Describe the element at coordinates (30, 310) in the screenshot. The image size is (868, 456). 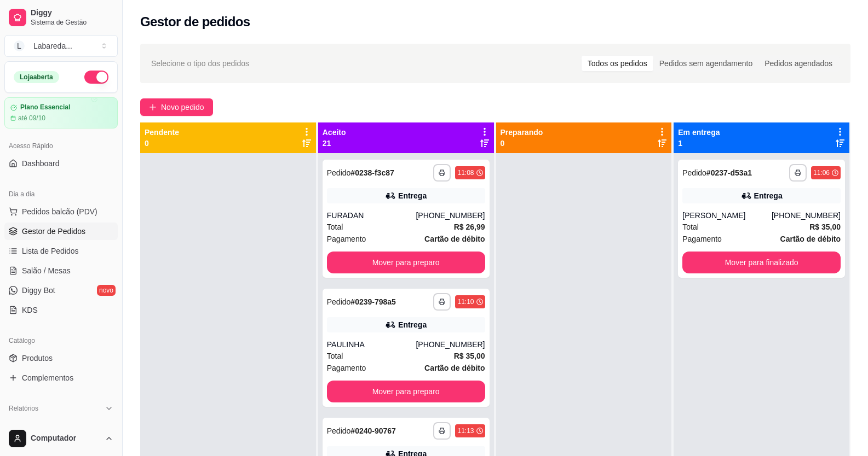
I see `span: KDS` at that location.